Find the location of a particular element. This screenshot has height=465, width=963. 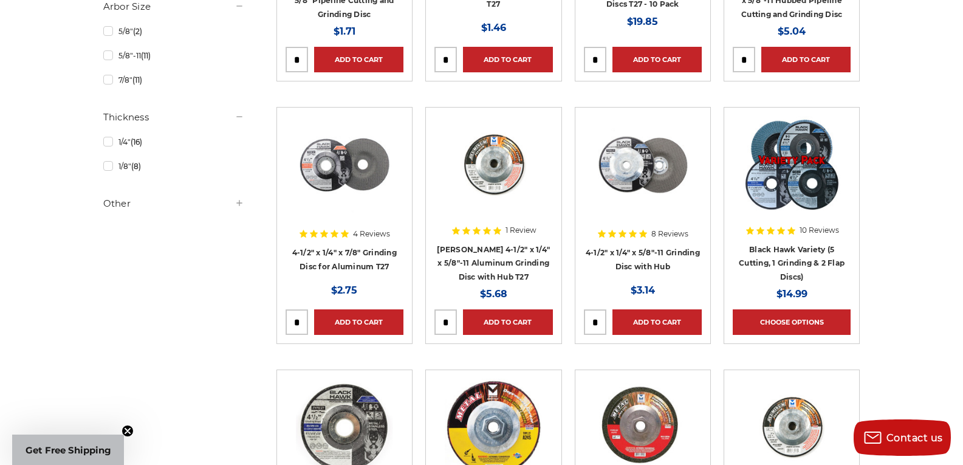

span: $3.14 is located at coordinates (643, 290).